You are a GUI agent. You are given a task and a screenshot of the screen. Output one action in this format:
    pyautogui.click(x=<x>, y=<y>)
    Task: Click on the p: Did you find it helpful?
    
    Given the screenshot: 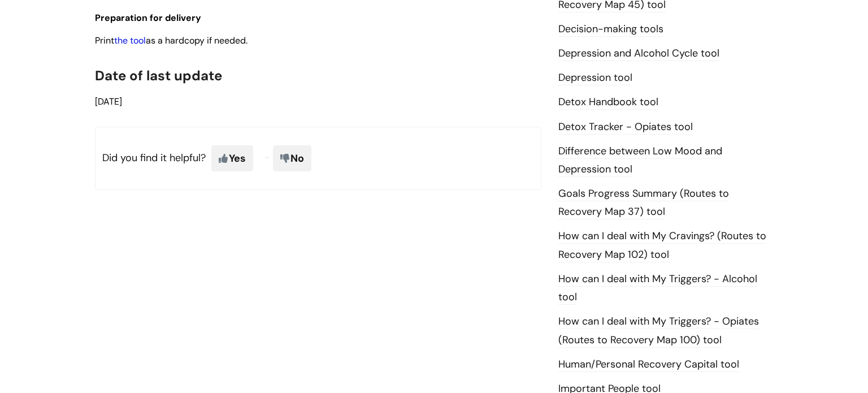 What is the action you would take?
    pyautogui.click(x=318, y=158)
    